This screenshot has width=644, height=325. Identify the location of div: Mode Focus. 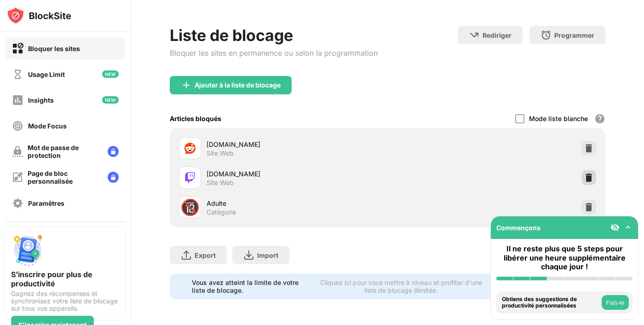
(47, 126).